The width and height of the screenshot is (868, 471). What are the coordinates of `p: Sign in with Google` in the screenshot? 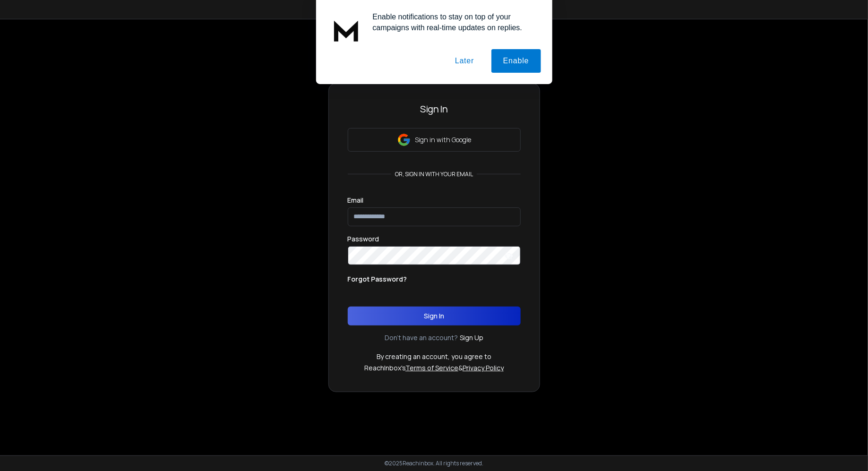 It's located at (442, 140).